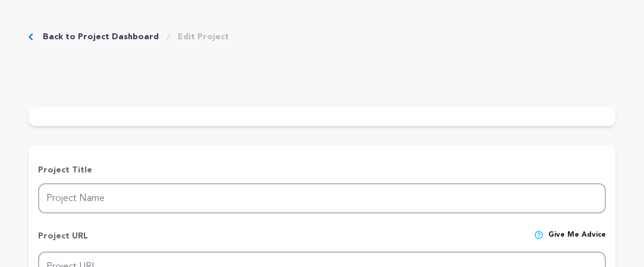 The height and width of the screenshot is (267, 644). Describe the element at coordinates (129, 37) in the screenshot. I see `div: Breadcrumb` at that location.